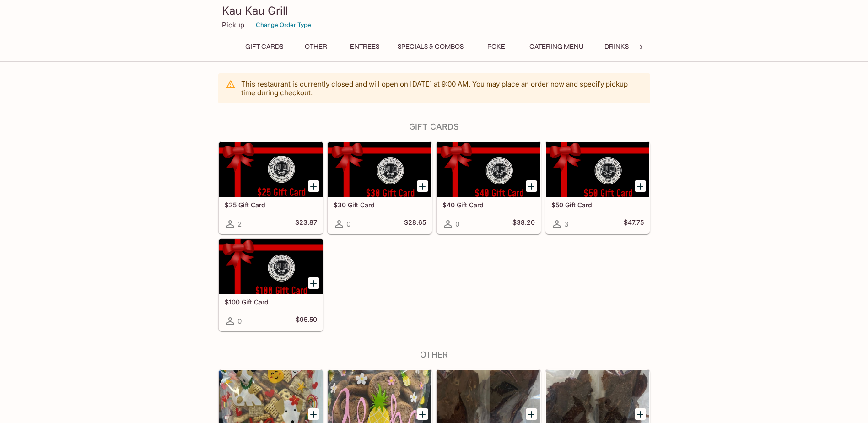 Image resolution: width=868 pixels, height=423 pixels. Describe the element at coordinates (489, 188) in the screenshot. I see `a: $40 Gift Card0$38.20` at that location.